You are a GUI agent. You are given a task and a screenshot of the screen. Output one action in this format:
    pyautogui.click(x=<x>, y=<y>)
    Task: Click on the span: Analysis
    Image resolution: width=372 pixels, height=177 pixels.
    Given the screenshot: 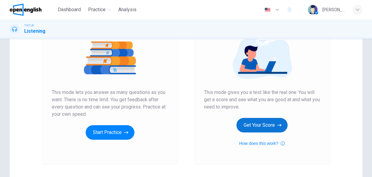 What is the action you would take?
    pyautogui.click(x=128, y=10)
    